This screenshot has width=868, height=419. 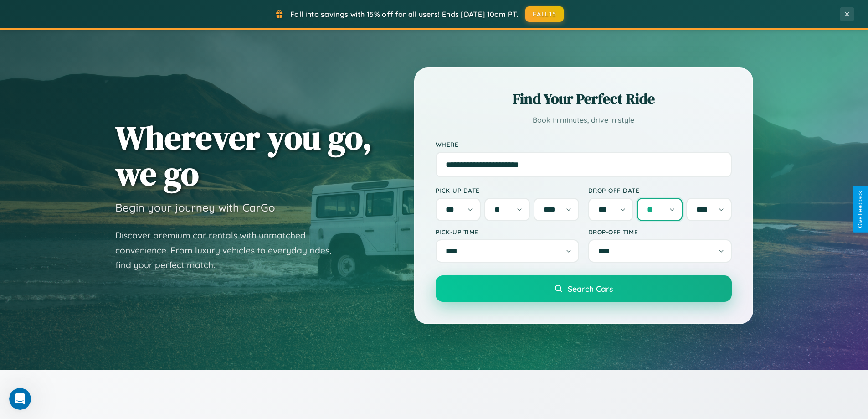 What do you see at coordinates (861, 210) in the screenshot?
I see `div: Give Feedback` at bounding box center [861, 210].